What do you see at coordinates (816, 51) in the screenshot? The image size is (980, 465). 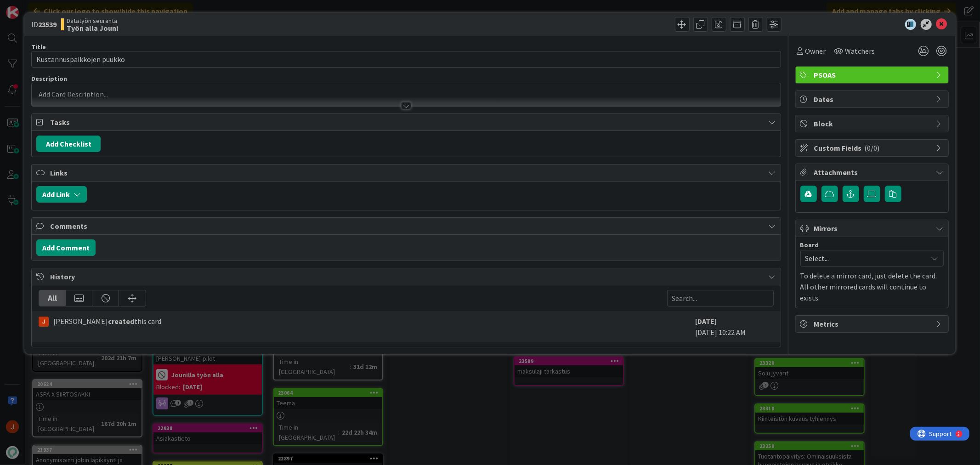 I see `span: Owner` at bounding box center [816, 51].